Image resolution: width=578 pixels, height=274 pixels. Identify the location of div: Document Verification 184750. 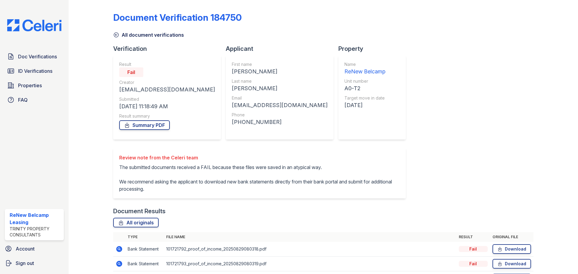
(177, 17).